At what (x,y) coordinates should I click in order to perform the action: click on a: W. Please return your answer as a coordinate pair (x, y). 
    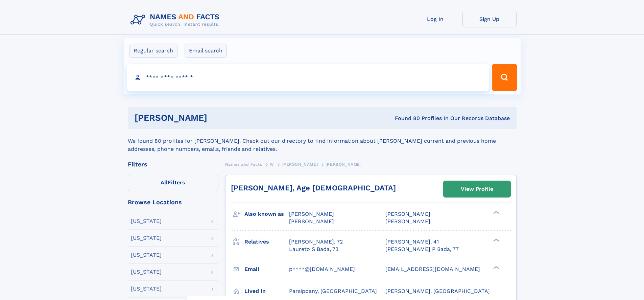
    Looking at the image, I should click on (272, 164).